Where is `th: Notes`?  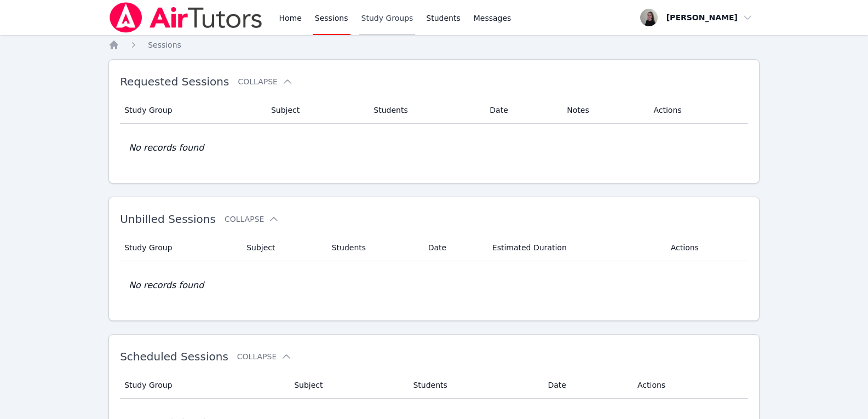 th: Notes is located at coordinates (603, 110).